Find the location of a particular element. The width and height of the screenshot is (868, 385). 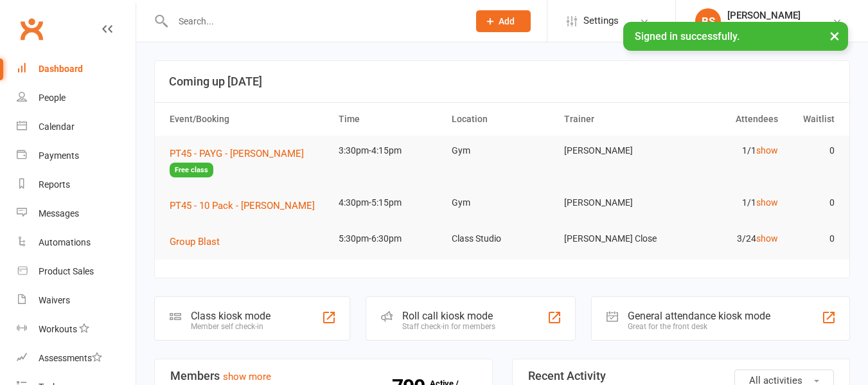

div: NRG Fitness Centre is located at coordinates (766, 27).